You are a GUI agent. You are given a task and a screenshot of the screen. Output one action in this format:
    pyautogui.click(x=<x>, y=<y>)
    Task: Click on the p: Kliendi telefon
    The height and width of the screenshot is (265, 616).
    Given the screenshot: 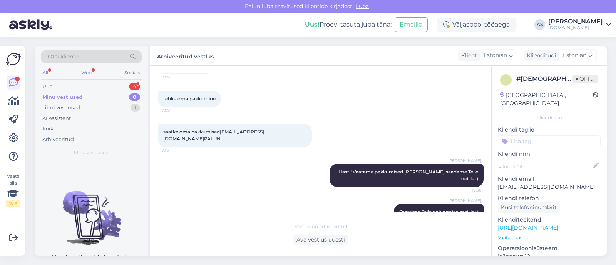 What is the action you would take?
    pyautogui.click(x=549, y=198)
    